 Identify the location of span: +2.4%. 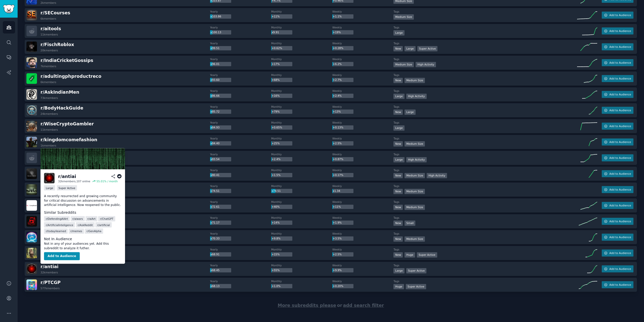
(276, 159).